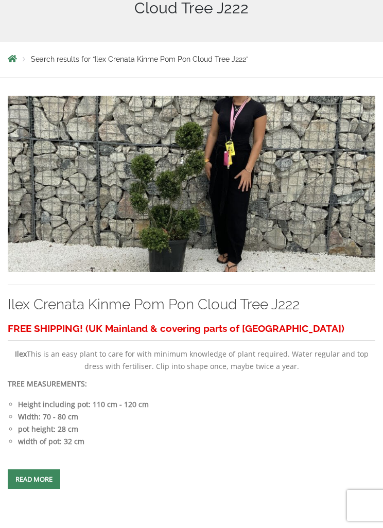 Image resolution: width=383 pixels, height=528 pixels. I want to click on a: Read more, so click(34, 479).